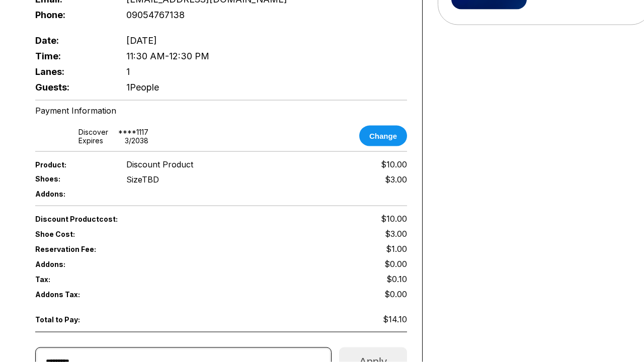 This screenshot has height=362, width=644. I want to click on span: Product:, so click(73, 164).